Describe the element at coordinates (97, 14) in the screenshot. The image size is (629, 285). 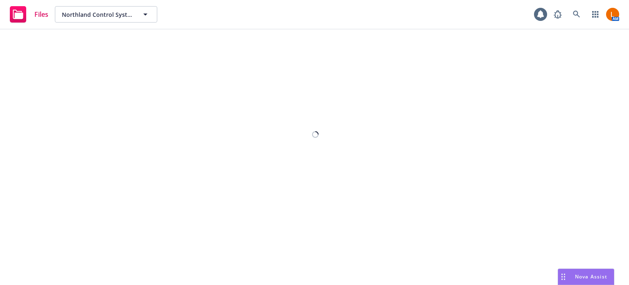
I see `span: Northland Control Systems` at that location.